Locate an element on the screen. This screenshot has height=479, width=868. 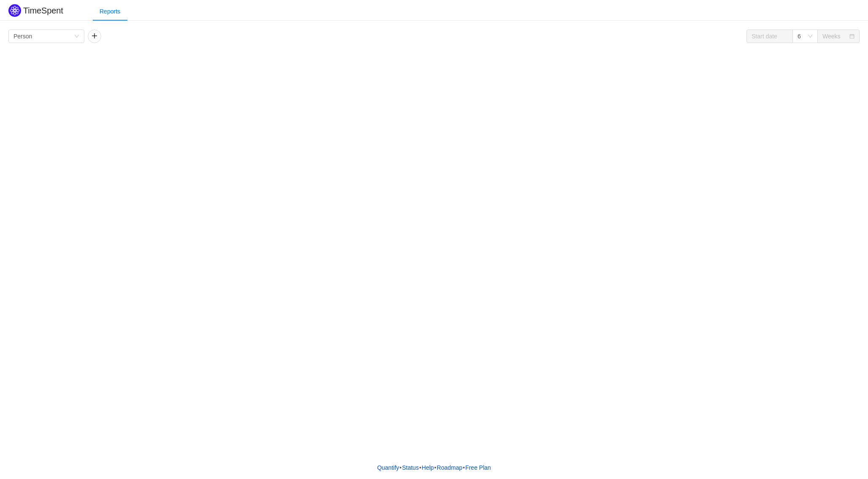
button: icon: plus is located at coordinates (95, 36).